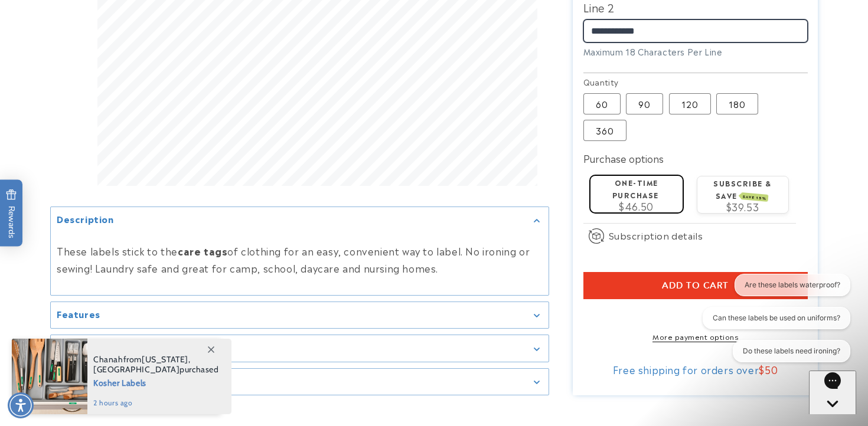 The image size is (868, 426). What do you see at coordinates (602, 82) in the screenshot?
I see `legend: Quantity` at bounding box center [602, 82].